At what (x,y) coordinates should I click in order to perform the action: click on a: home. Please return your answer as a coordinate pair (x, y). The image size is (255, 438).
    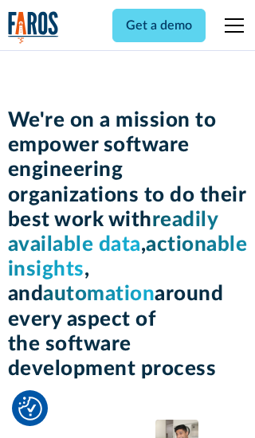
    Looking at the image, I should click on (33, 27).